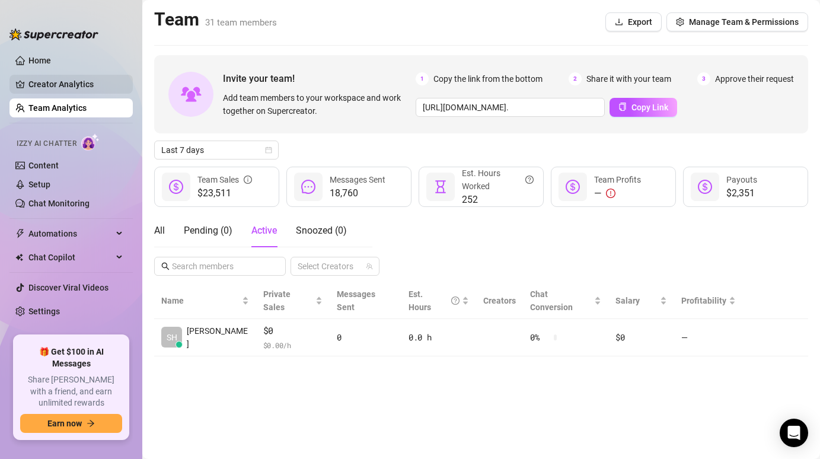 The height and width of the screenshot is (459, 820). Describe the element at coordinates (46, 144) in the screenshot. I see `span: Izzy AI Chatter` at that location.